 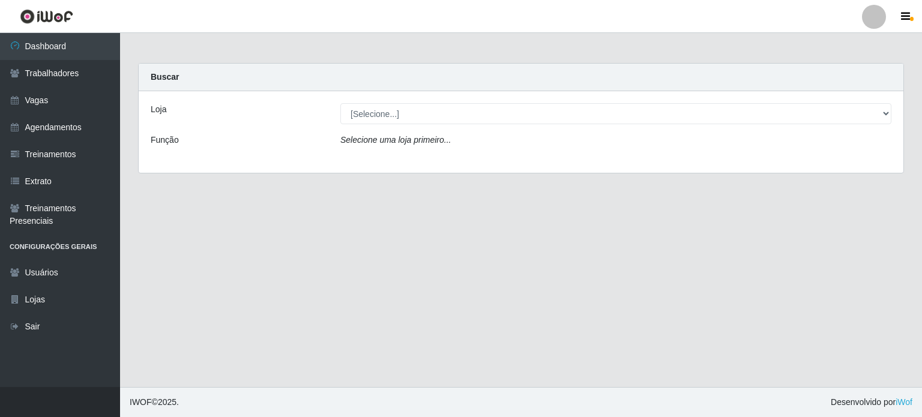 What do you see at coordinates (159, 109) in the screenshot?
I see `label: Loja` at bounding box center [159, 109].